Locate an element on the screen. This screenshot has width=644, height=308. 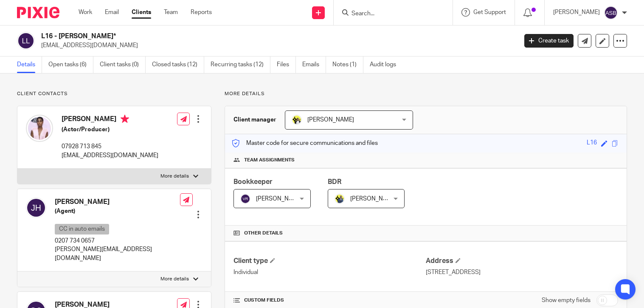
i: Primary is located at coordinates (125, 118).